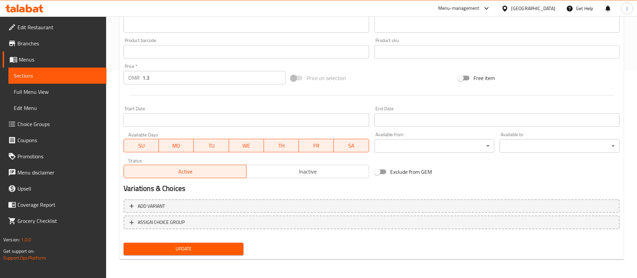 The height and width of the screenshot is (278, 637). I want to click on span: Exclude from GEM, so click(411, 172).